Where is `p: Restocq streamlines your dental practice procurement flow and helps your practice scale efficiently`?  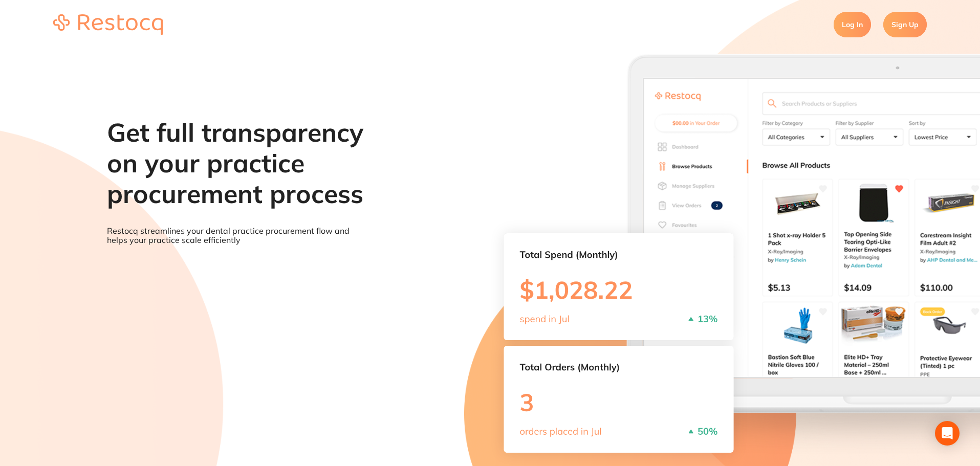 p: Restocq streamlines your dental practice procurement flow and helps your practice scale efficiently is located at coordinates (235, 235).